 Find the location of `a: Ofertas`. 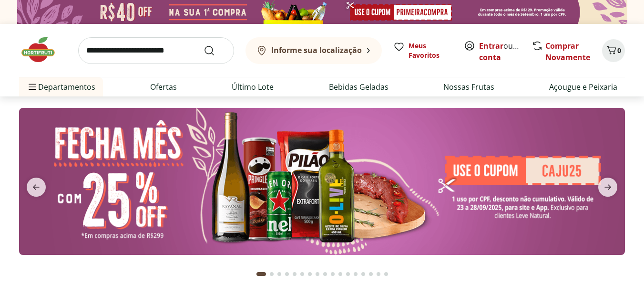

a: Ofertas is located at coordinates (164, 87).